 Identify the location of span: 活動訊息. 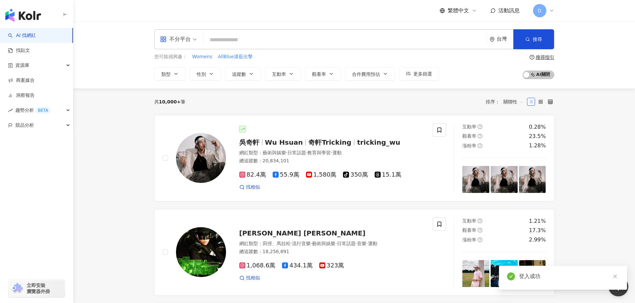
(509, 10).